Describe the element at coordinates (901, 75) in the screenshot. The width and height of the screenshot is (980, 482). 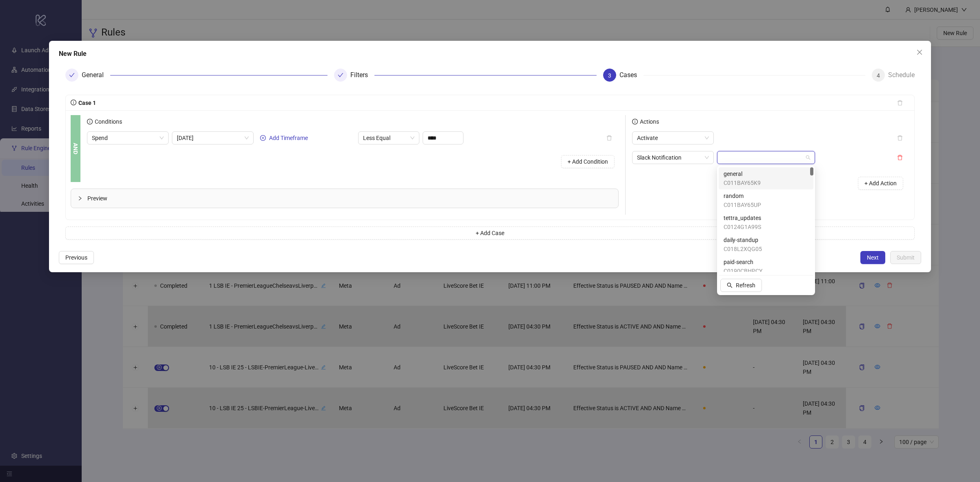
I see `div: Schedule` at that location.